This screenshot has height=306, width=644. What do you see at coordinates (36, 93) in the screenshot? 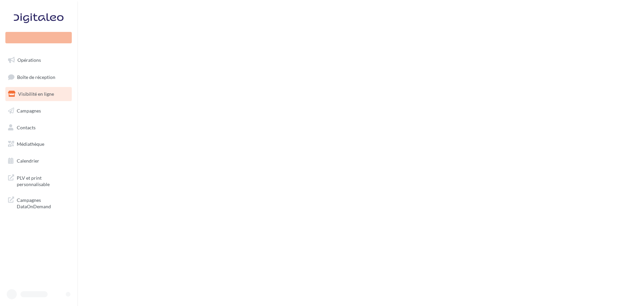
I see `span: Visibilité en ligne` at bounding box center [36, 93].